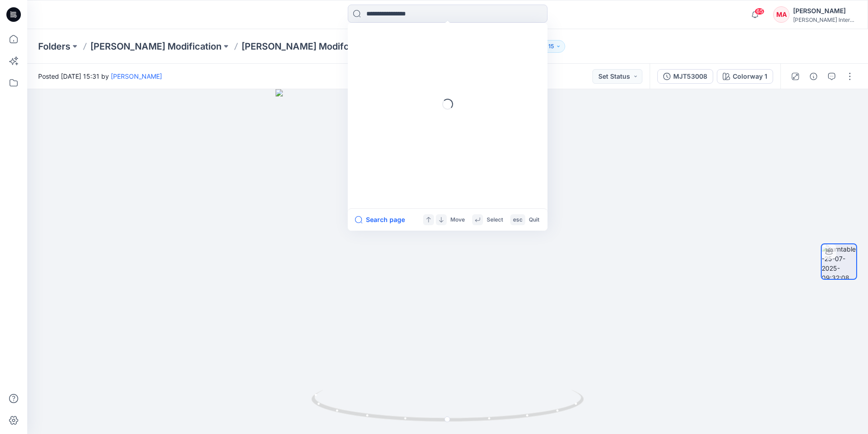 Image resolution: width=868 pixels, height=434 pixels. Describe the element at coordinates (54, 47) in the screenshot. I see `a: Folders` at that location.